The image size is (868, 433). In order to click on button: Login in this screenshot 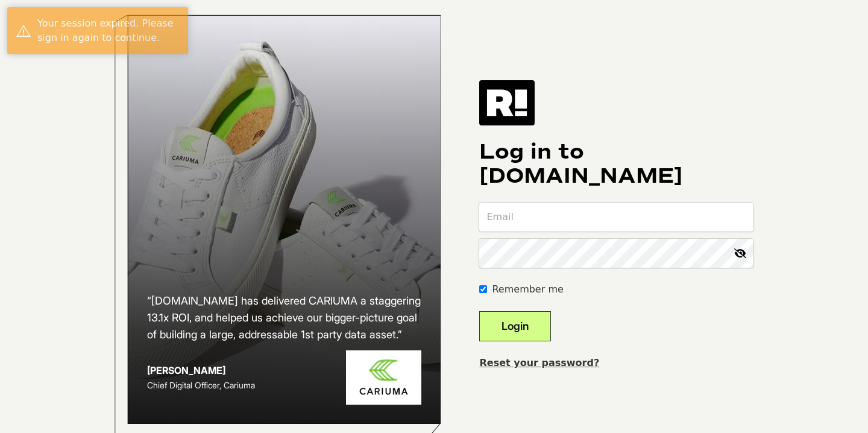, I will do `click(515, 326)`.